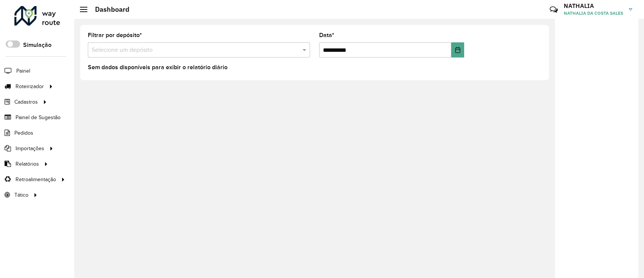 This screenshot has width=644, height=278. What do you see at coordinates (458, 50) in the screenshot?
I see `button: Choose Date` at bounding box center [458, 50].